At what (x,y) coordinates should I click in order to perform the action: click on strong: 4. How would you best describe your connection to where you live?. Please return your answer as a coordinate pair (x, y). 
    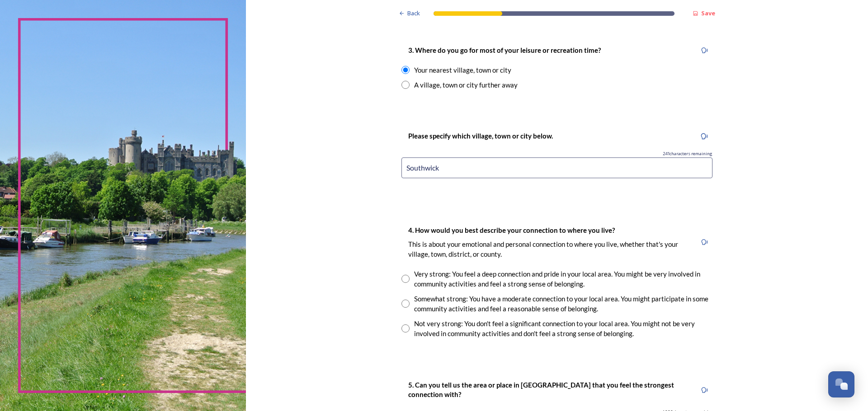
    Looking at the image, I should click on (511, 230).